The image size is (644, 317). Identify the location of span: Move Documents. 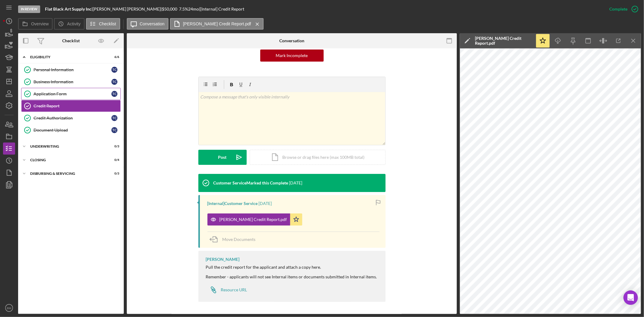
(239, 239).